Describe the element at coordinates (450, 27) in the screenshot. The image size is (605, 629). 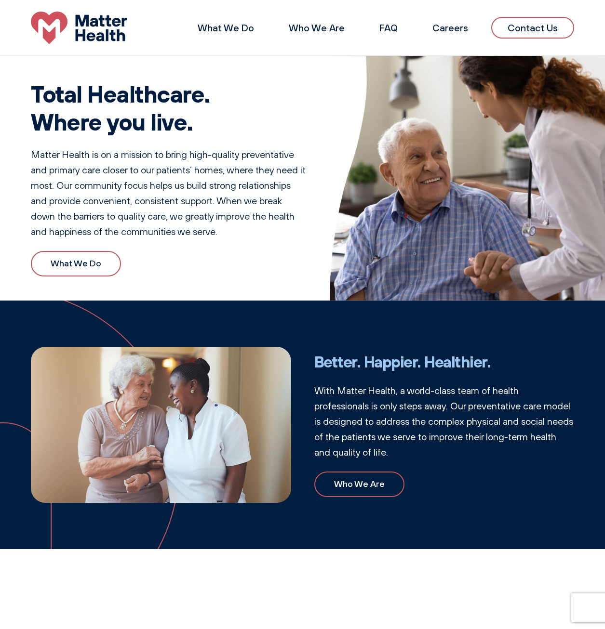
I see `a: Careers` at that location.